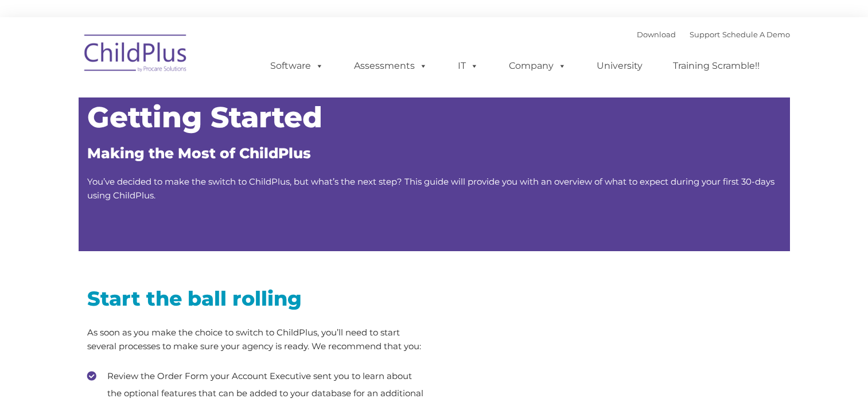  What do you see at coordinates (756, 34) in the screenshot?
I see `a: Schedule A Demo` at bounding box center [756, 34].